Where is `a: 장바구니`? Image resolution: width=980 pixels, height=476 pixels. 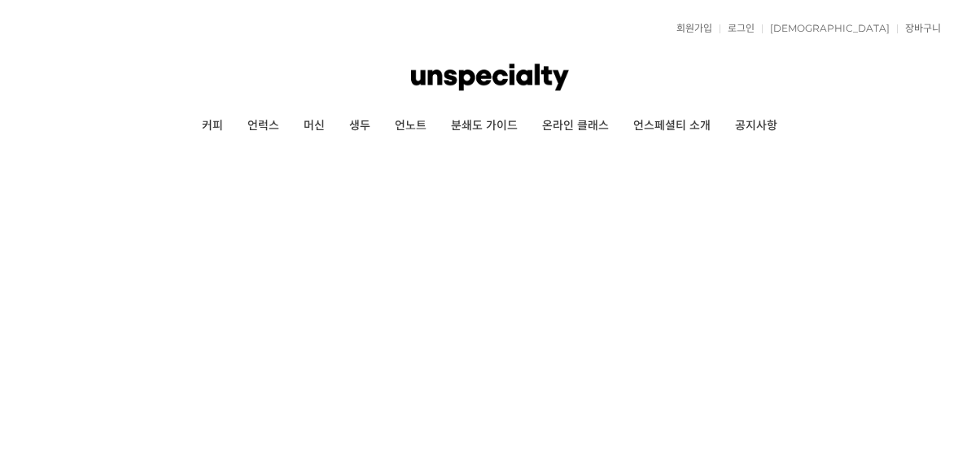 a: 장바구니 is located at coordinates (919, 28).